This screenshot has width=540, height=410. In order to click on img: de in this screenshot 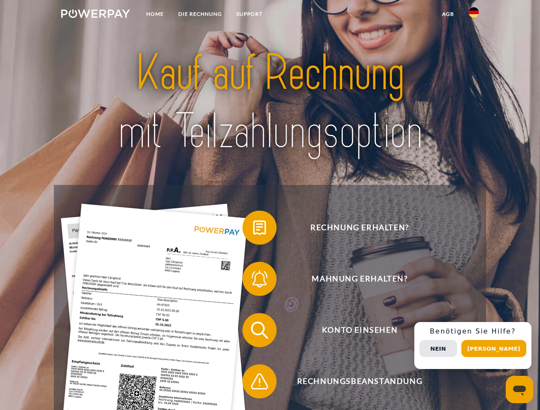, I will do `click(474, 12)`.